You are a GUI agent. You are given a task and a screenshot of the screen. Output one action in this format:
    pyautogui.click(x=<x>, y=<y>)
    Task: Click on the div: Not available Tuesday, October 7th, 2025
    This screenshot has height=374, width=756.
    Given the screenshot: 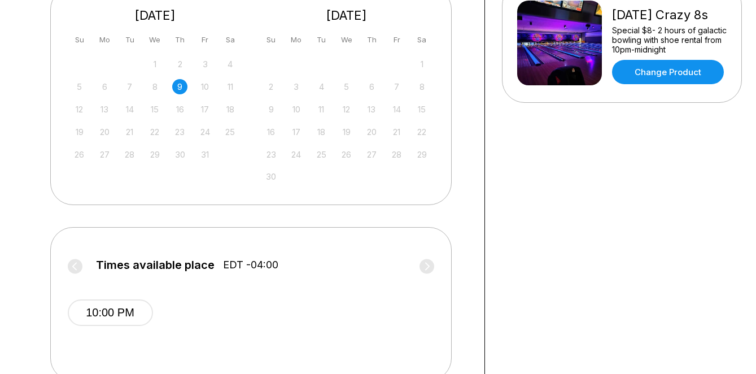 What is the action you would take?
    pyautogui.click(x=129, y=86)
    